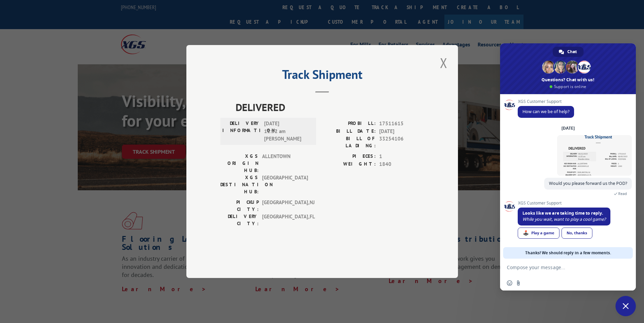 The height and width of the screenshot is (323, 644). I want to click on label: BILL OF LADING:, so click(349, 143).